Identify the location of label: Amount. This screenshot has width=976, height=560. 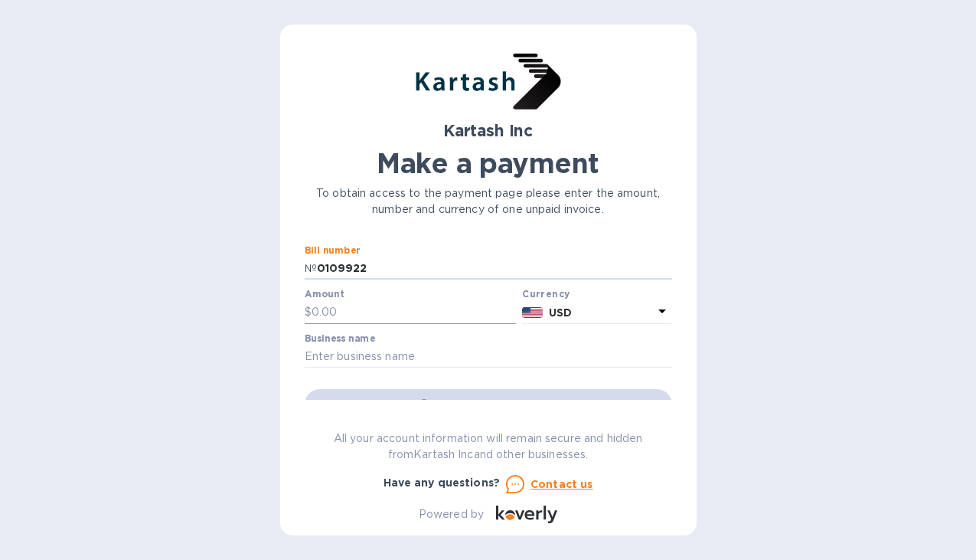
(324, 295).